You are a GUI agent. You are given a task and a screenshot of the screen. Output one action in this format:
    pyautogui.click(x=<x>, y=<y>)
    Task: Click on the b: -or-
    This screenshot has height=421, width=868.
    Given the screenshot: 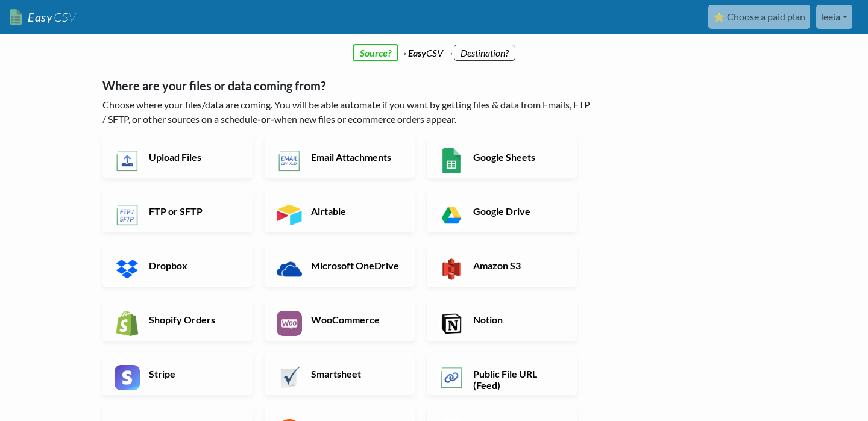 What is the action you would take?
    pyautogui.click(x=266, y=119)
    